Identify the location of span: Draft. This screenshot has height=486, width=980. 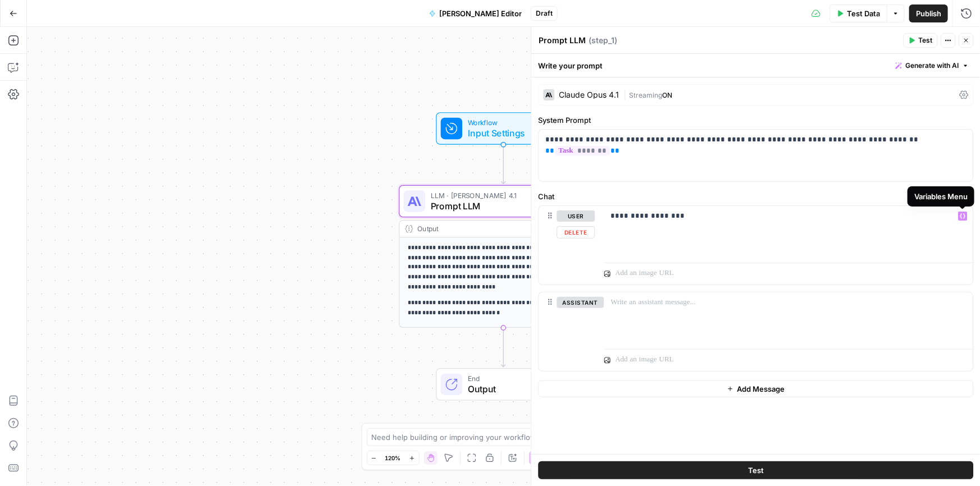
(544, 14).